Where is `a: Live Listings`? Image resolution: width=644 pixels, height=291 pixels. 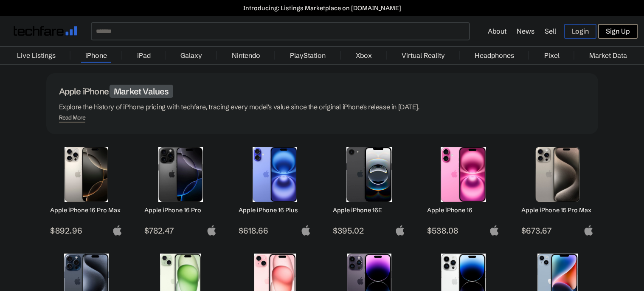 a: Live Listings is located at coordinates (36, 55).